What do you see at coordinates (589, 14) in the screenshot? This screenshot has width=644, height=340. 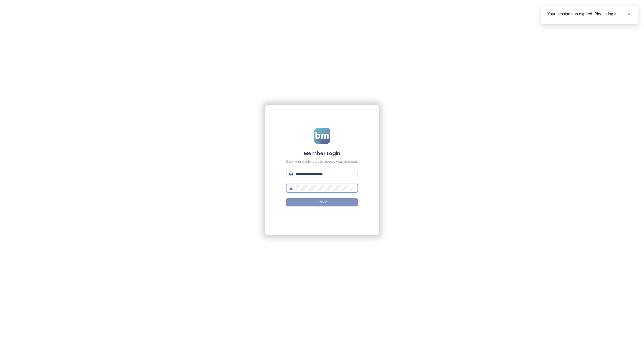 I see `div: Your session has expired. Please log in.` at bounding box center [589, 14].